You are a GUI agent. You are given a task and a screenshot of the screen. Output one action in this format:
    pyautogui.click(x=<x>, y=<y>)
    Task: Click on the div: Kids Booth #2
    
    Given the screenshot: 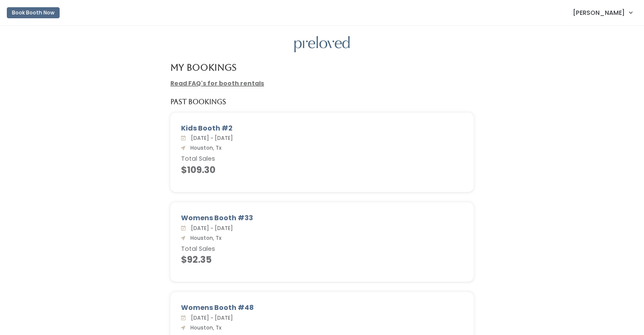 What is the action you would take?
    pyautogui.click(x=322, y=128)
    